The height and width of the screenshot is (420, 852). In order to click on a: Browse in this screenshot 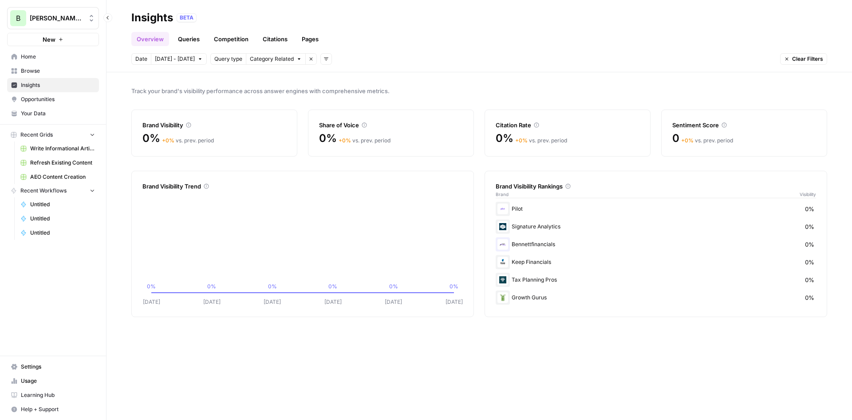, I will do `click(53, 71)`.